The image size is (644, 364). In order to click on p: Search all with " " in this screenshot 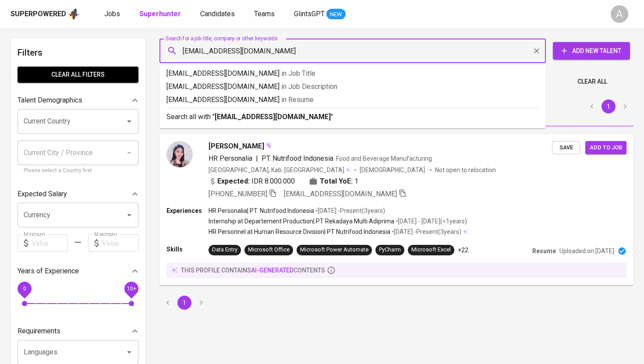, I will do `click(353, 117)`.